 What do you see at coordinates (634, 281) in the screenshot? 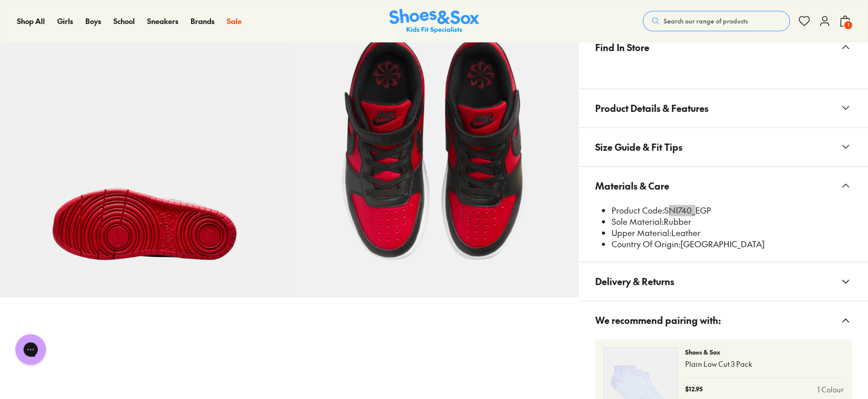
I see `span: Delivery & Returns` at bounding box center [634, 281].